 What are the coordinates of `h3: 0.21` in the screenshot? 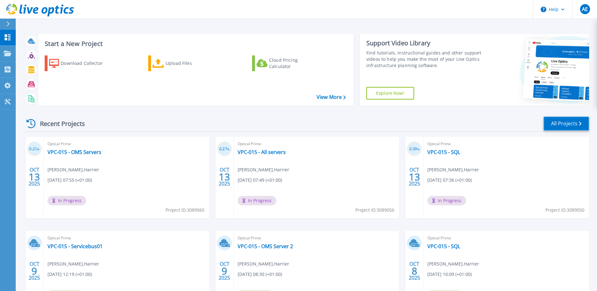 It's located at (34, 149).